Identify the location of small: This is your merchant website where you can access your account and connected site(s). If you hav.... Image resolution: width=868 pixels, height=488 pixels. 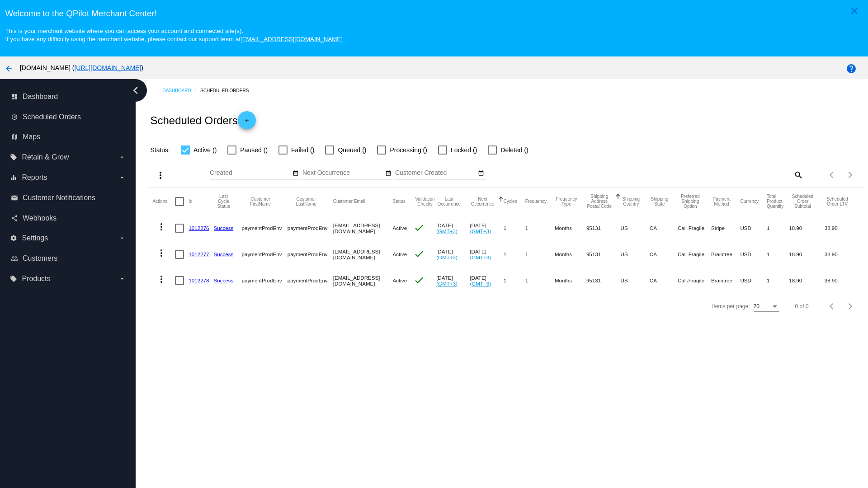
(174, 35).